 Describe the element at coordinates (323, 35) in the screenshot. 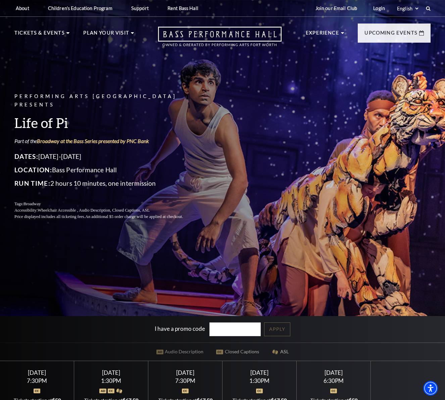

I see `p: Experience` at that location.